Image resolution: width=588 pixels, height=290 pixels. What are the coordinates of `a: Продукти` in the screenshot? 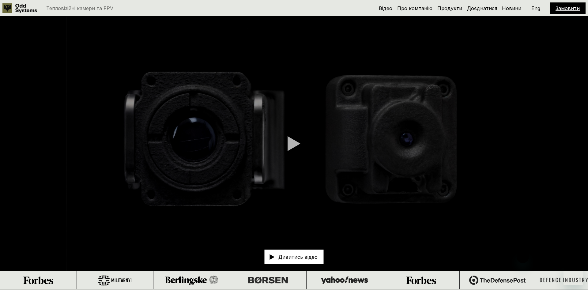 It's located at (450, 8).